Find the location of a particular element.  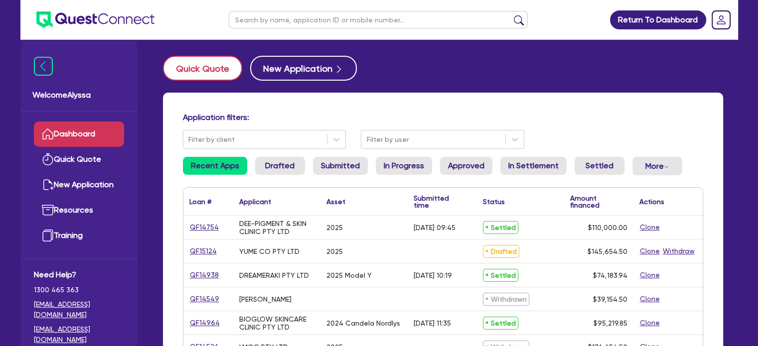

div: Asset is located at coordinates (336, 202).